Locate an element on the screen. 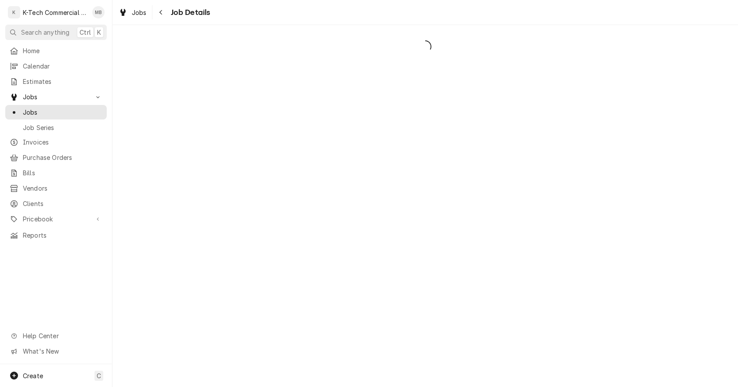 The width and height of the screenshot is (738, 387). span: Help Center is located at coordinates (62, 335).